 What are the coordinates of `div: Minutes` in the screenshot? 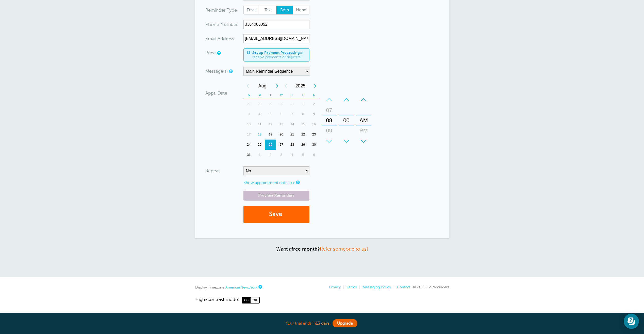 It's located at (347, 120).